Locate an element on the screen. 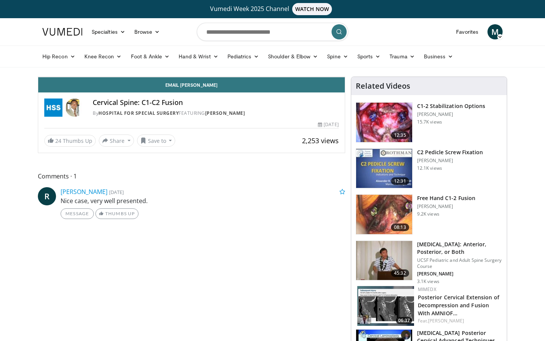 This screenshot has height=341, width=545. img: 39881e2b-1492-44db-9479-cec6abaf7e70.150x105_q85_crop-smart_upscale.jpg is located at coordinates (384, 261).